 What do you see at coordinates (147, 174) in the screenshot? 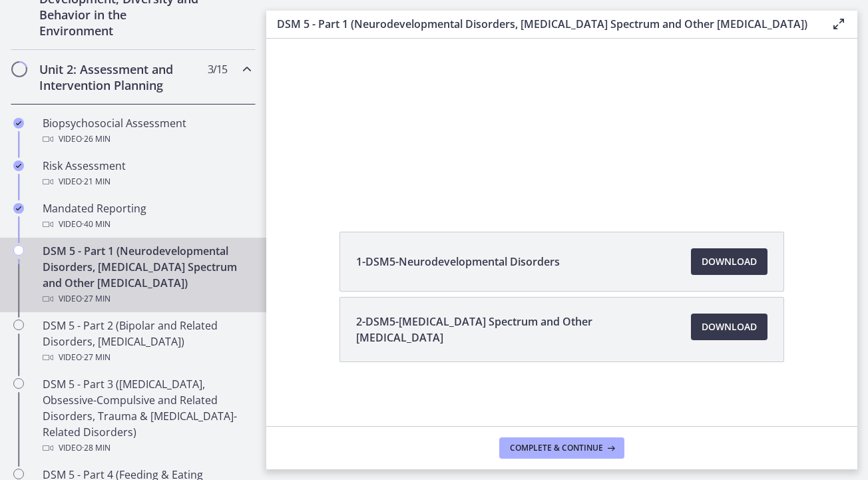
I see `div: Risk Assessment` at bounding box center [147, 174].